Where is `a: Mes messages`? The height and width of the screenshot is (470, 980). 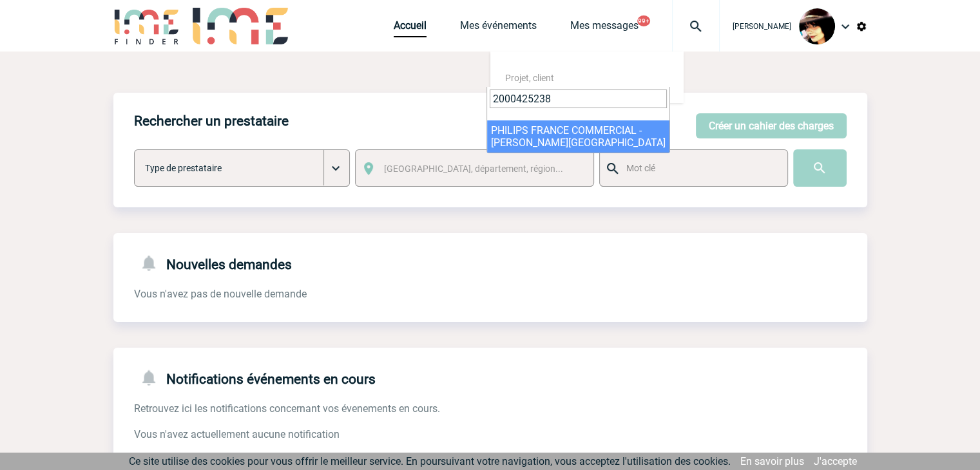
a: Mes messages is located at coordinates (604, 29).